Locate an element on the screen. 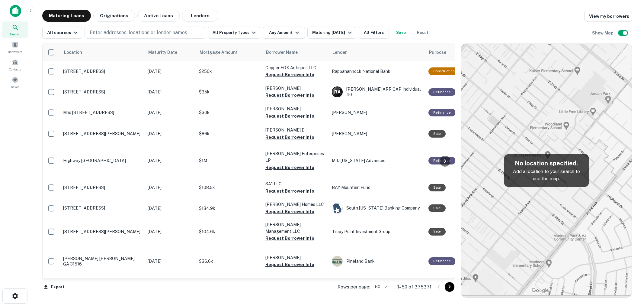 This screenshot has height=306, width=644. p: $108.5k is located at coordinates (229, 187).